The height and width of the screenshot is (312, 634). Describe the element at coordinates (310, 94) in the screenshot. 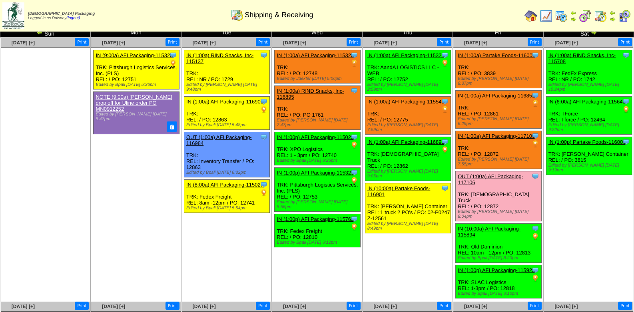

I see `a: IN (1:00a) RIND Snacks, Inc-116895` at that location.